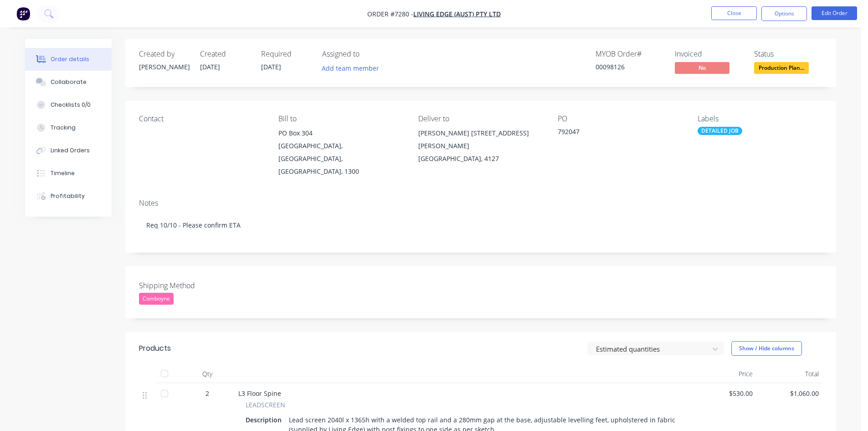 The image size is (868, 431). What do you see at coordinates (782, 67) in the screenshot?
I see `span: Production Plan...` at bounding box center [782, 67].